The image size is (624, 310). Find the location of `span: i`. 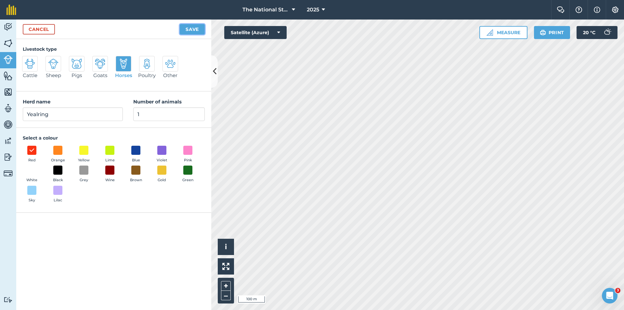

span: i is located at coordinates (226, 246).